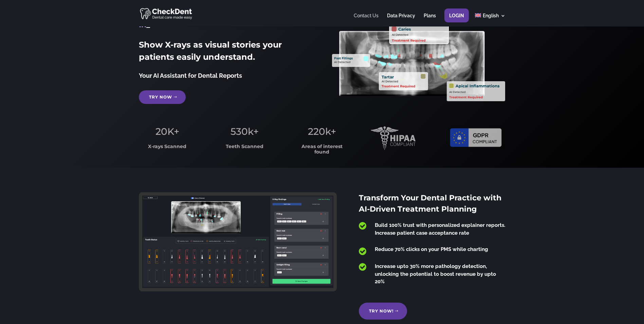 The image size is (644, 324). What do you see at coordinates (401, 20) in the screenshot?
I see `a: Data Privacy` at bounding box center [401, 20].